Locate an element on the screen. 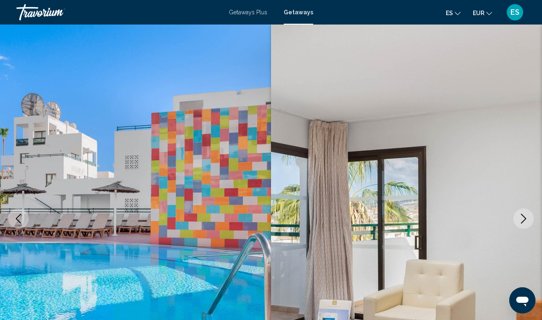 Image resolution: width=542 pixels, height=320 pixels. button: Next image is located at coordinates (523, 219).